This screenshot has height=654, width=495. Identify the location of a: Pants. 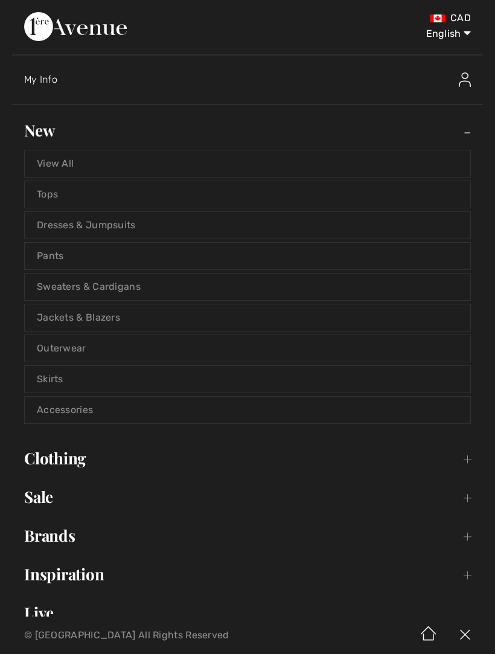
(248, 256).